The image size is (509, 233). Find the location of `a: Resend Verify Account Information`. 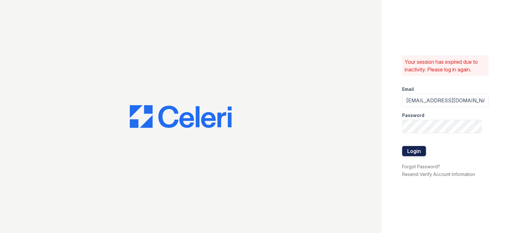

a: Resend Verify Account Information is located at coordinates (438, 174).